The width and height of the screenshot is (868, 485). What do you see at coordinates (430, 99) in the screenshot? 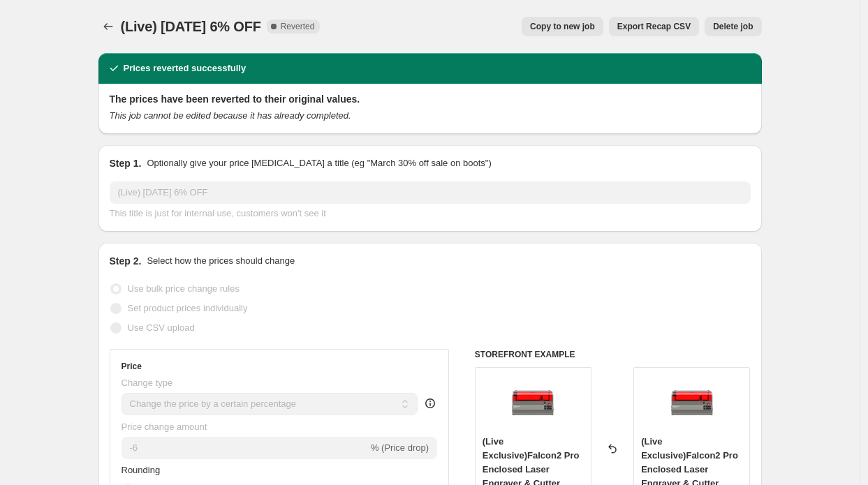
I see `h2: The prices have been reverted to their original values.` at bounding box center [430, 99].